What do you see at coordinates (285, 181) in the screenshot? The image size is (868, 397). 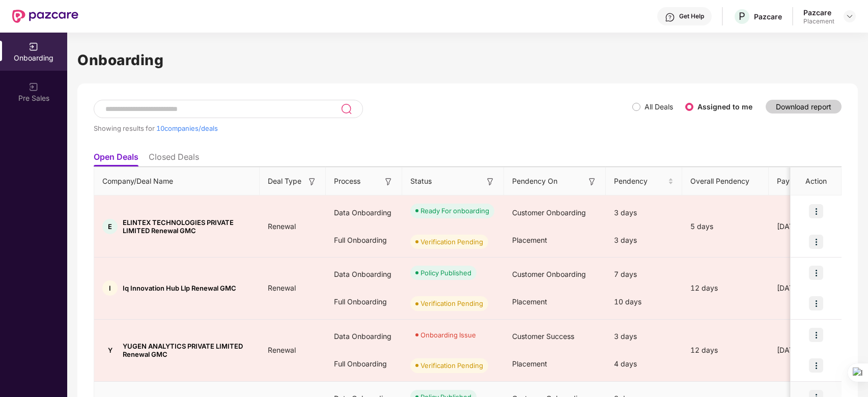 I see `span: Deal Type` at bounding box center [285, 181].